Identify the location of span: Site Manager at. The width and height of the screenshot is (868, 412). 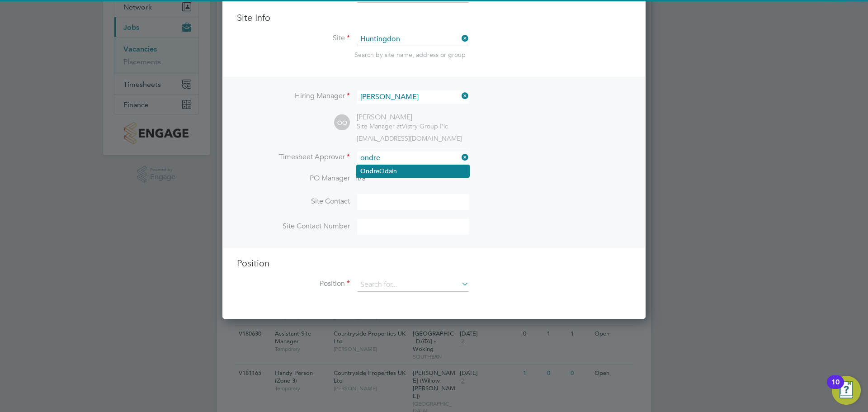
(379, 126).